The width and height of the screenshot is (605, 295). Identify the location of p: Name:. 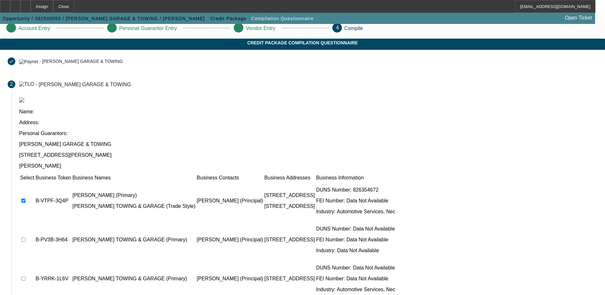
(308, 112).